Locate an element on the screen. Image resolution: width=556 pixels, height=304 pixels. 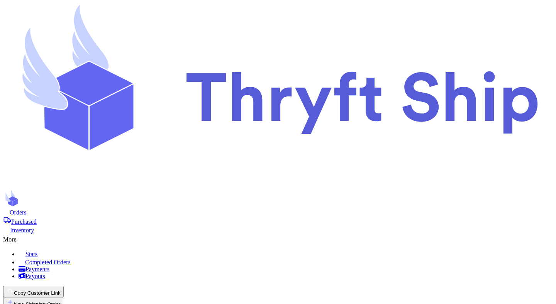
a: Orders is located at coordinates (278, 213).